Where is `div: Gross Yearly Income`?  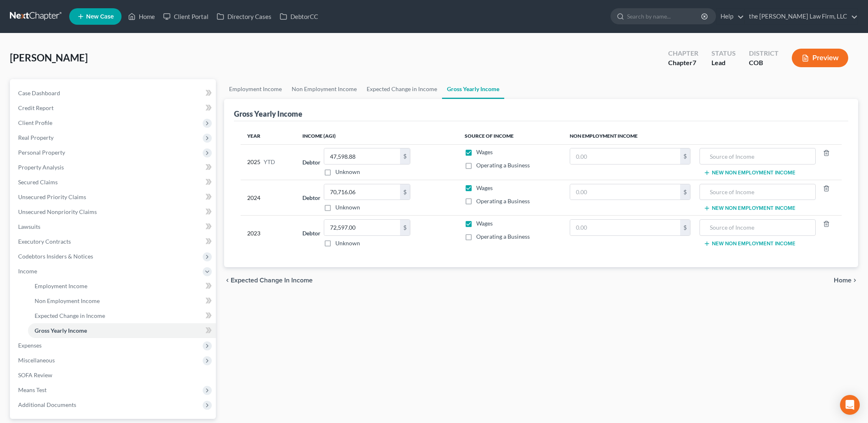
div: Gross Yearly Income is located at coordinates (268, 114).